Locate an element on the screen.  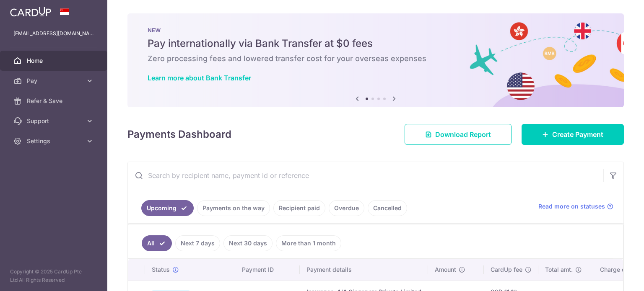
h4: Payments Dashboard is located at coordinates (179, 135).